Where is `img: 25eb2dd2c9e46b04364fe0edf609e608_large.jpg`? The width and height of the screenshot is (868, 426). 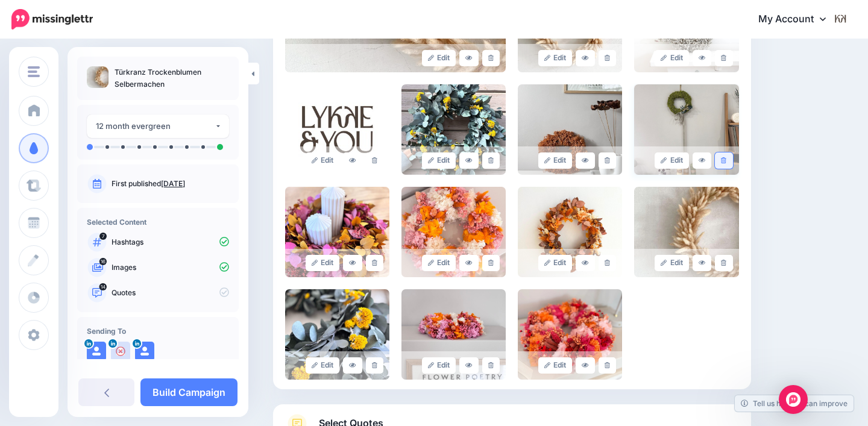 img: 25eb2dd2c9e46b04364fe0edf609e608_large.jpg is located at coordinates (453, 335).